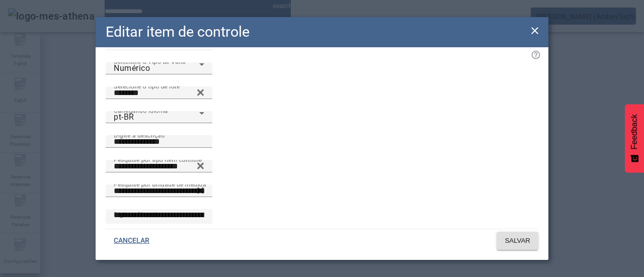 The image size is (644, 277). Describe the element at coordinates (160, 184) in the screenshot. I see `mat-label: Pesquise por unidade de medida` at that location.